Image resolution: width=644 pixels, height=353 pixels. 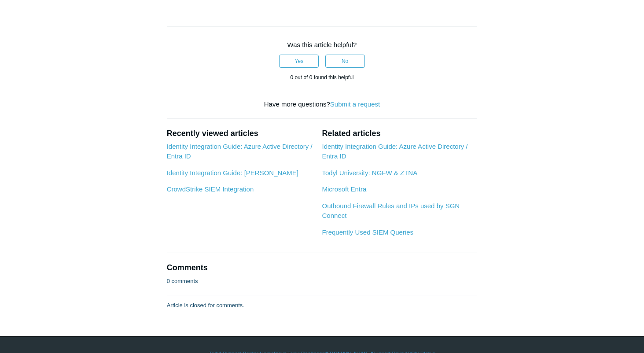 I want to click on span: 0 out of 0 found this helpful, so click(x=322, y=77).